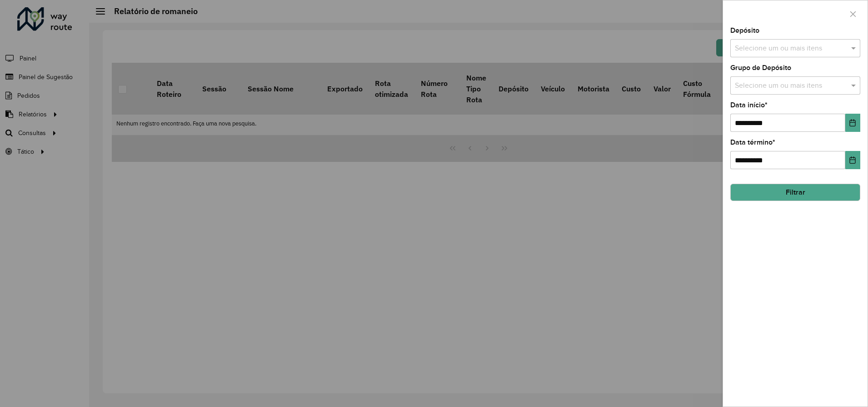 The height and width of the screenshot is (407, 868). I want to click on label: Grupo de Depósito, so click(761, 67).